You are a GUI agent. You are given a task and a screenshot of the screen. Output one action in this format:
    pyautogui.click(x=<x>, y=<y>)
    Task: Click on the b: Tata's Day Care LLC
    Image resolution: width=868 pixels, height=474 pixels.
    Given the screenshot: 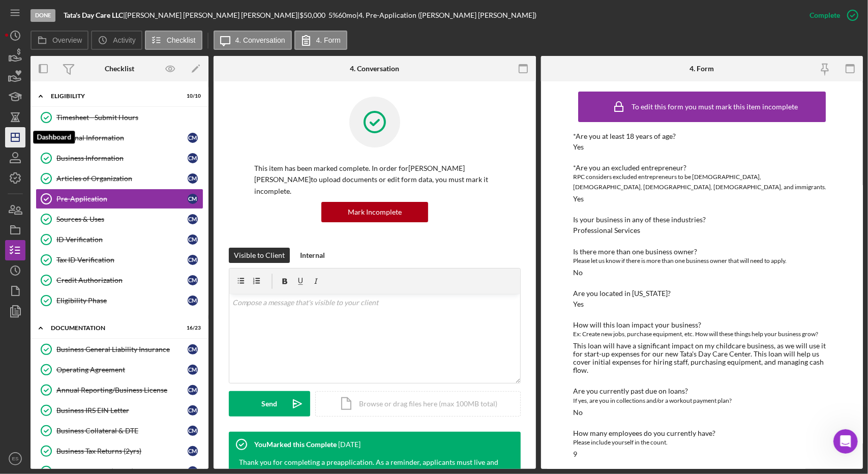 What is the action you would take?
    pyautogui.click(x=93, y=15)
    